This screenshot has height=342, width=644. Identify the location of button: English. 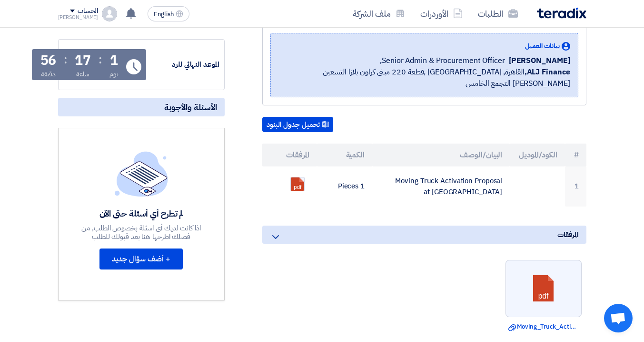
(168, 14).